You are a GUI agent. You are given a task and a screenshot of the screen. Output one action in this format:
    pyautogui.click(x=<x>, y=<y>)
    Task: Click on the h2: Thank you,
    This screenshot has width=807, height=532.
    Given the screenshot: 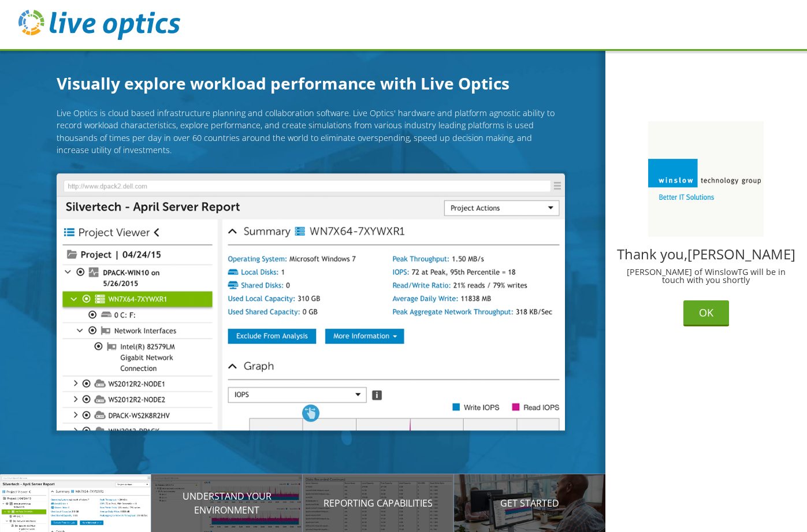 What is the action you would take?
    pyautogui.click(x=706, y=254)
    